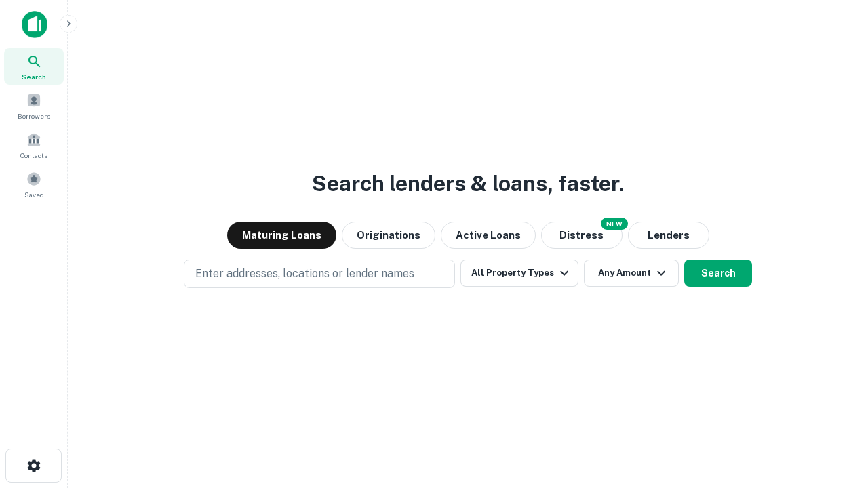 The height and width of the screenshot is (488, 868). I want to click on span: Contacts, so click(34, 155).